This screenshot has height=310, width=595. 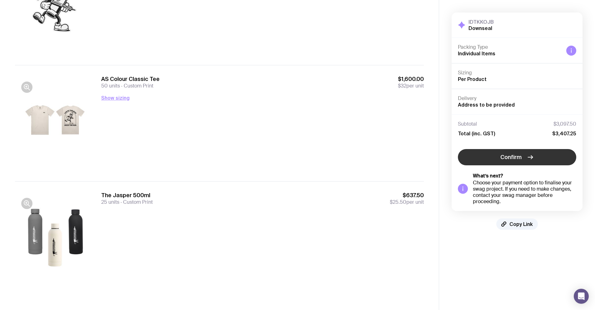 What do you see at coordinates (398, 202) in the screenshot?
I see `span: $25.50` at bounding box center [398, 202].